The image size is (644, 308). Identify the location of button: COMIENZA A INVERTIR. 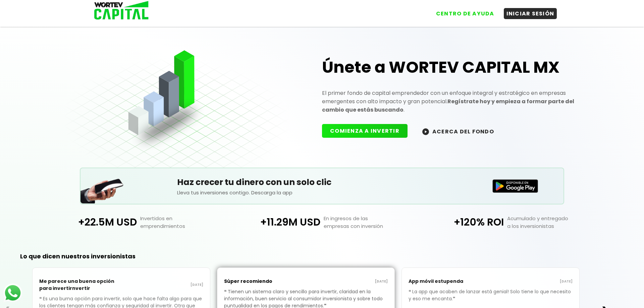
(364, 131).